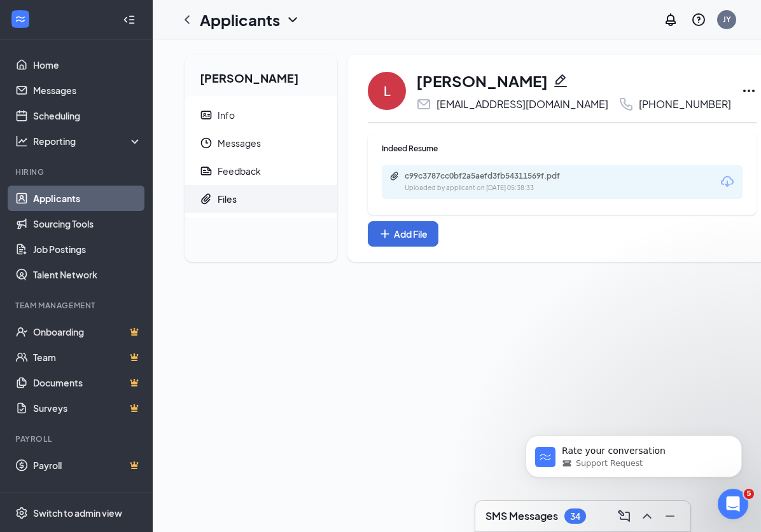 The image size is (761, 532). I want to click on svg: ComposeMessage, so click(624, 516).